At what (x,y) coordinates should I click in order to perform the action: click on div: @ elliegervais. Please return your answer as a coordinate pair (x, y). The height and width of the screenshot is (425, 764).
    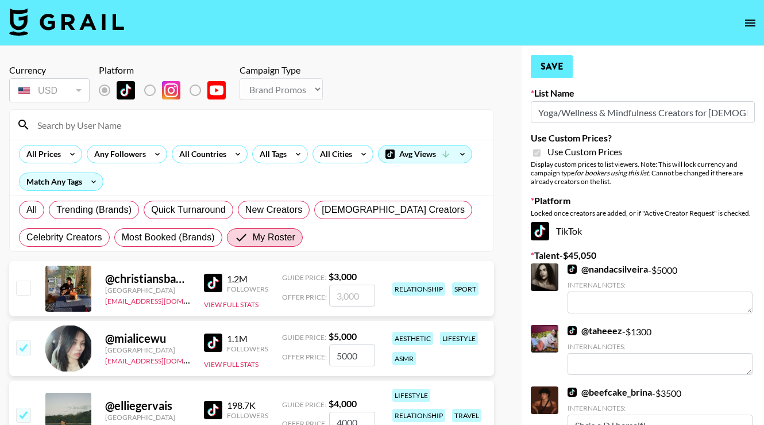
    Looking at the image, I should click on (148, 405).